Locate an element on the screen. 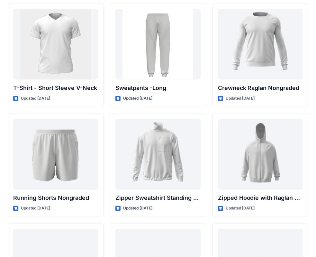  p: Sweatpants -Long is located at coordinates (158, 88).